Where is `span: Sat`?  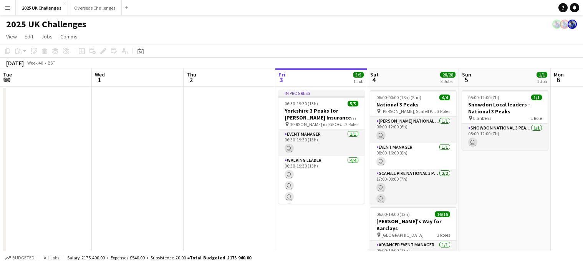
span: Sat is located at coordinates (375, 75).